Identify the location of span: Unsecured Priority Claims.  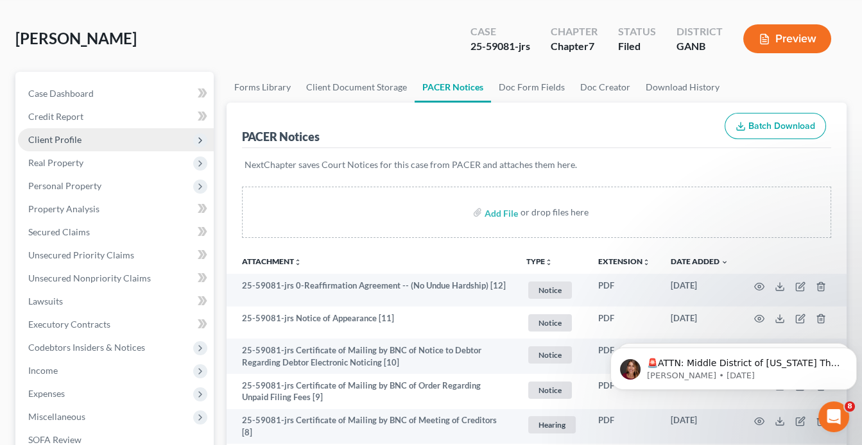
(81, 255).